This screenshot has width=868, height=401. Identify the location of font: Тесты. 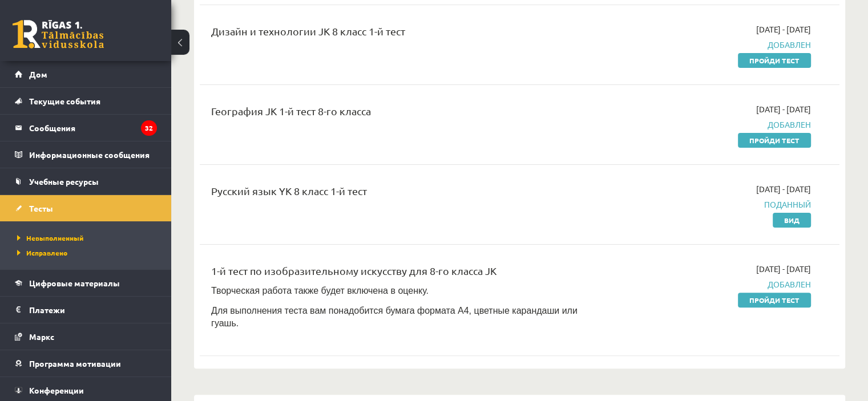
(41, 208).